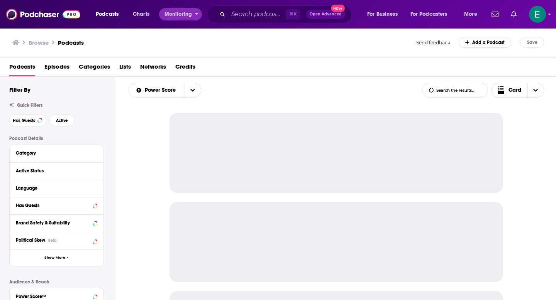 The image size is (556, 300). Describe the element at coordinates (54, 153) in the screenshot. I see `div: Category` at that location.